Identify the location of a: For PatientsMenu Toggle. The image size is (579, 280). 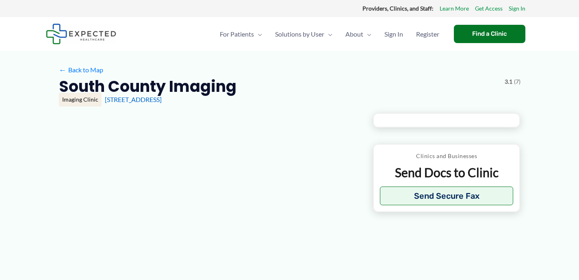
(241, 34).